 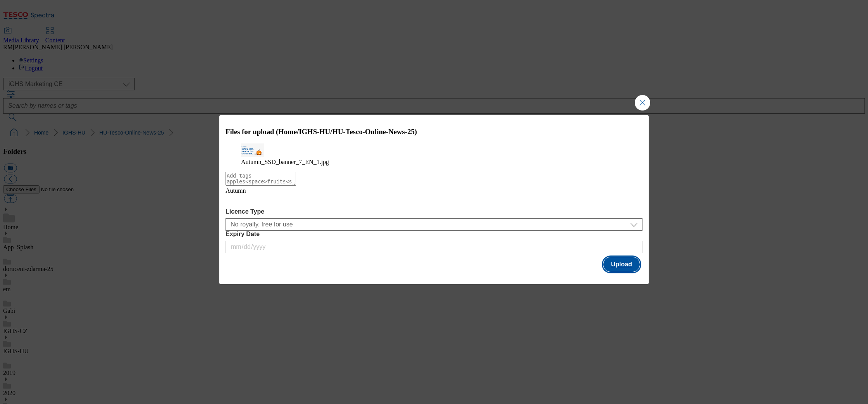 What do you see at coordinates (236, 190) in the screenshot?
I see `span: Autumn` at bounding box center [236, 190].